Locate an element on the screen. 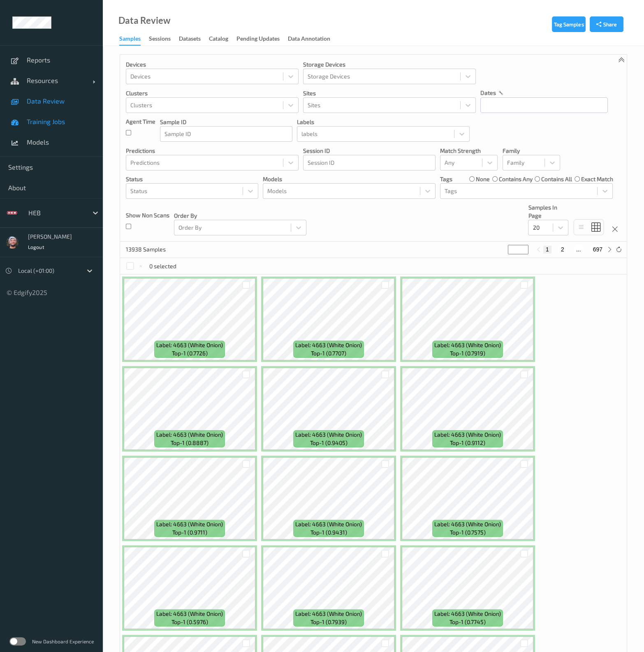  p: Samples In Page is located at coordinates (548, 212).